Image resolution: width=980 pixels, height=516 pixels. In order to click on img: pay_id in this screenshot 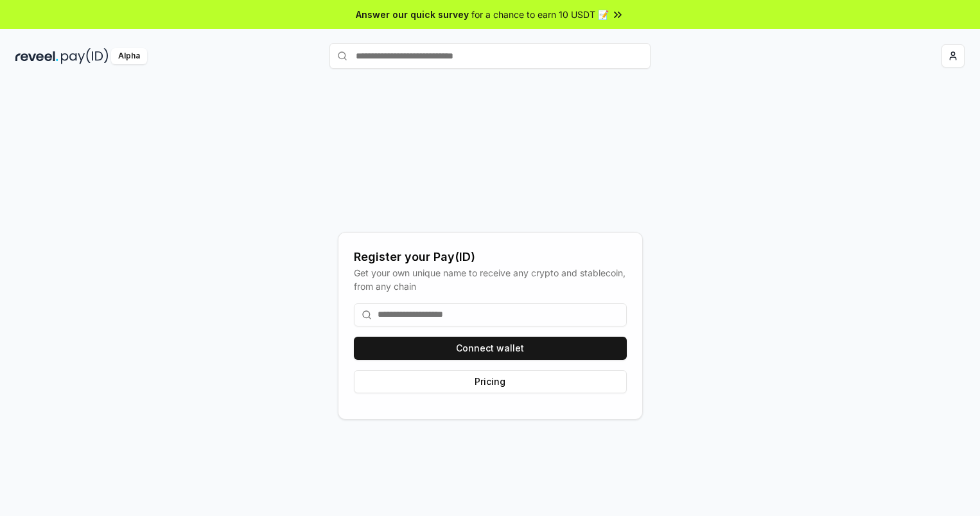, I will do `click(85, 56)`.